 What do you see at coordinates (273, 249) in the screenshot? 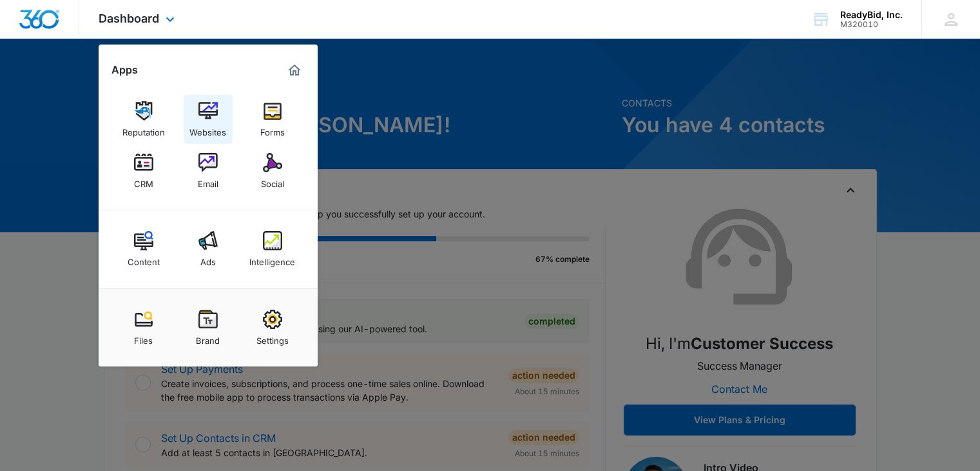
I see `a: Intelligence` at bounding box center [273, 249].